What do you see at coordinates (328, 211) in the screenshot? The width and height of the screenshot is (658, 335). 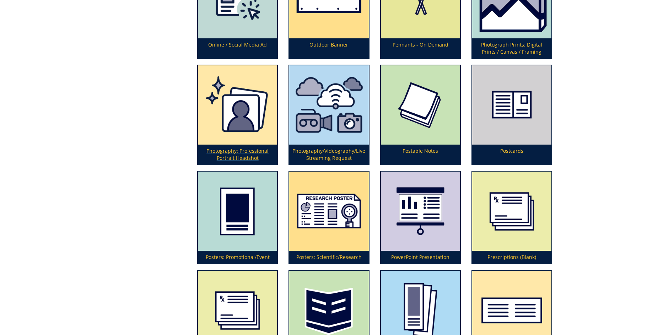 I see `img: posters-scientific-5aa5927cecefc5.90805739.png` at bounding box center [328, 211].